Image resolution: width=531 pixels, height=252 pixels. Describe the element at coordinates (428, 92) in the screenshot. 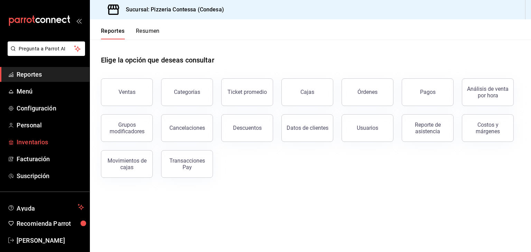

I see `button: Pagos` at that location.